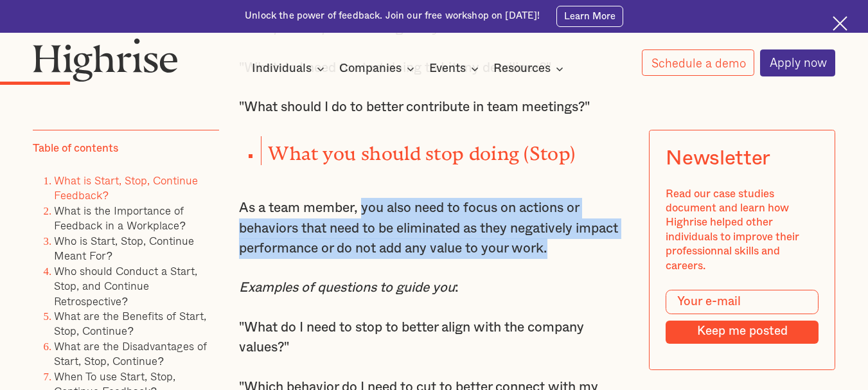  I want to click on a: Who should Conduct a Start, Stop, and Continue Retrospective?, so click(125, 286).